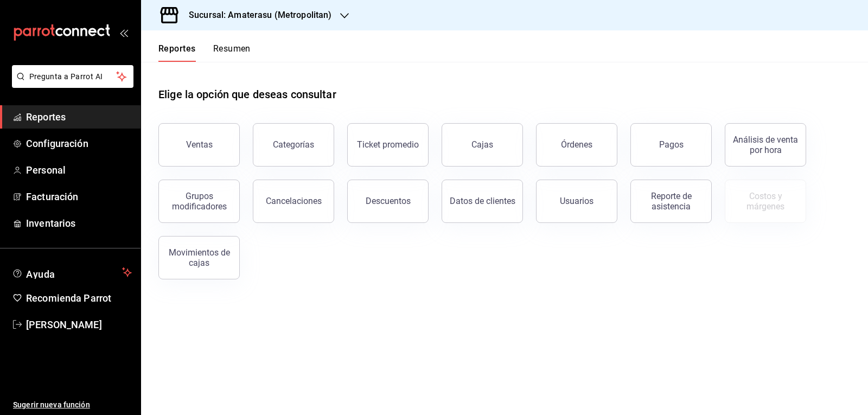 The image size is (868, 415). What do you see at coordinates (482, 145) in the screenshot?
I see `div: Cajas` at bounding box center [482, 145].